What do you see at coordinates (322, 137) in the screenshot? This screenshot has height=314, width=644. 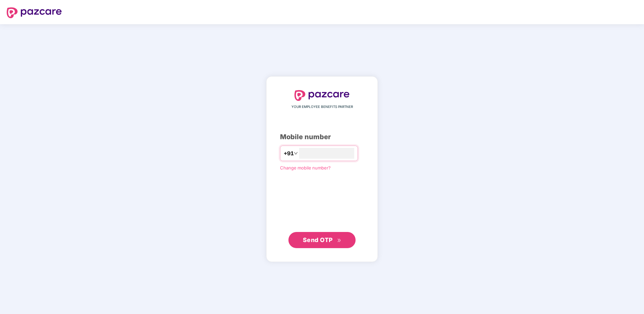 I see `div: Mobile number` at bounding box center [322, 137].